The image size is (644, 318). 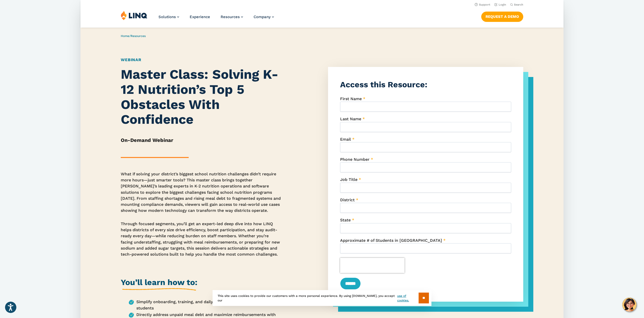 What do you see at coordinates (216, 19) in the screenshot?
I see `nav: Primary Navigation` at bounding box center [216, 19].